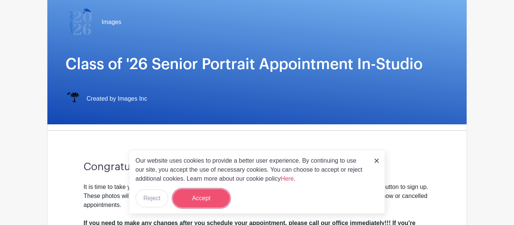 The image size is (514, 225). Describe the element at coordinates (117, 99) in the screenshot. I see `span: Created by Images Inc` at that location.